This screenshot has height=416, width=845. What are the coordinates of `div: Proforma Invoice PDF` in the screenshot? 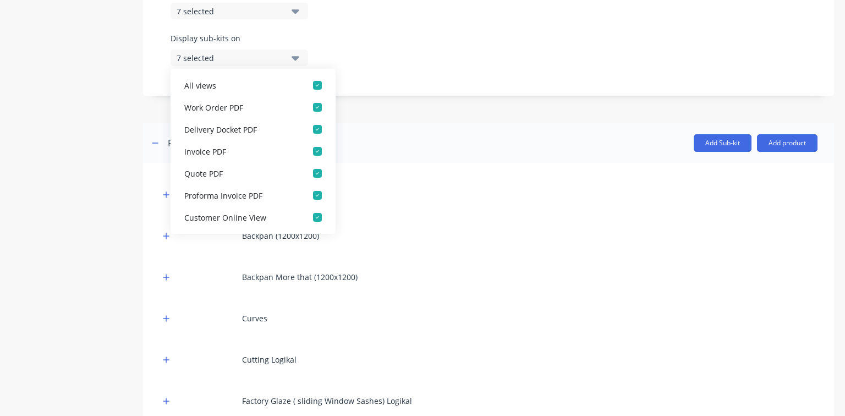 It's located at (239, 195).